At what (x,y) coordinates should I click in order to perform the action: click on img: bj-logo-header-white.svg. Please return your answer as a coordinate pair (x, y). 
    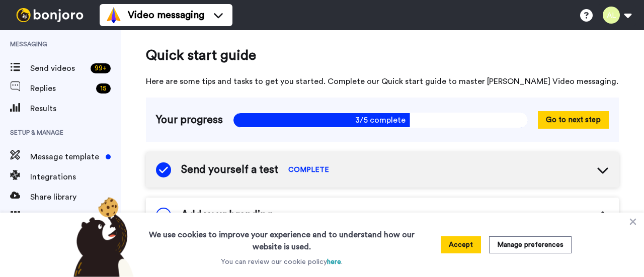
    Looking at the image, I should click on (50, 15).